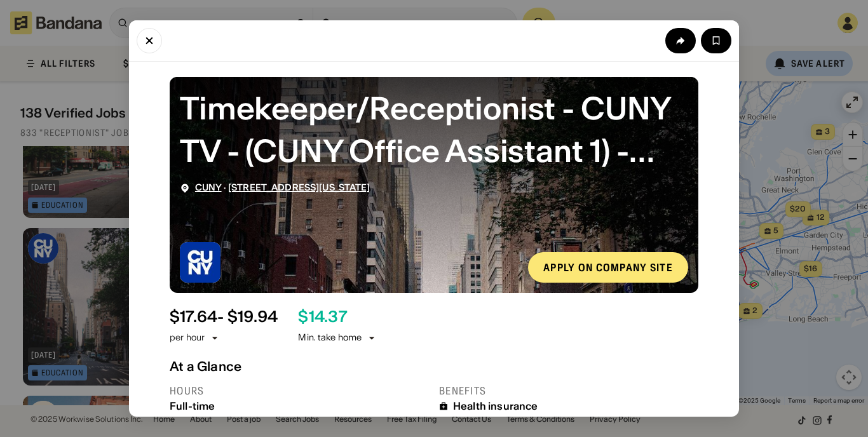 Image resolution: width=868 pixels, height=437 pixels. Describe the element at coordinates (608, 267) in the screenshot. I see `div: Apply on company site` at that location.